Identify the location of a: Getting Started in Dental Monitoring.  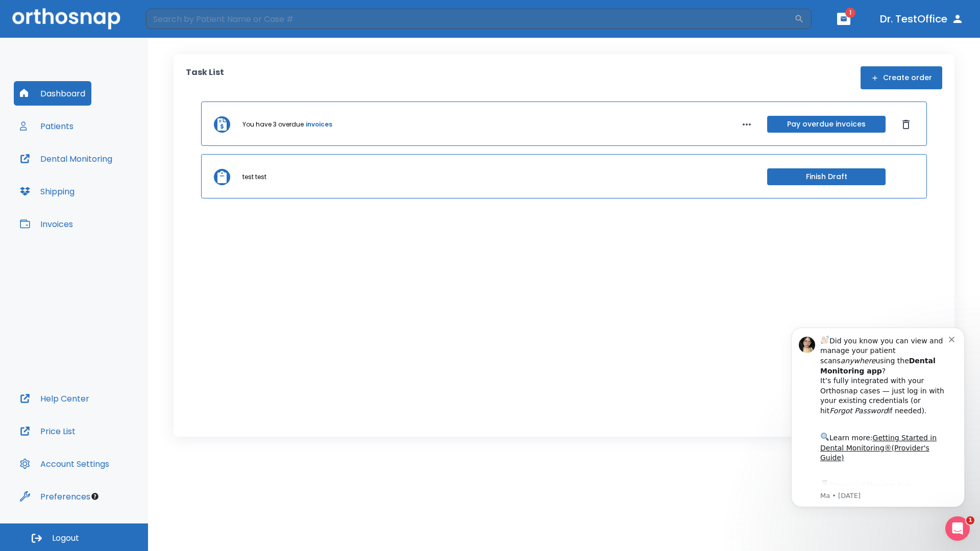
(103, 130).